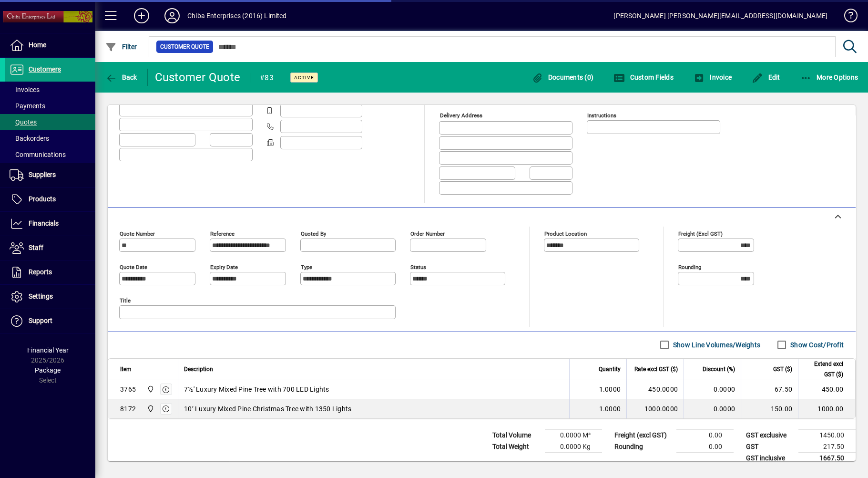  What do you see at coordinates (126, 369) in the screenshot?
I see `span: Item` at bounding box center [126, 369].